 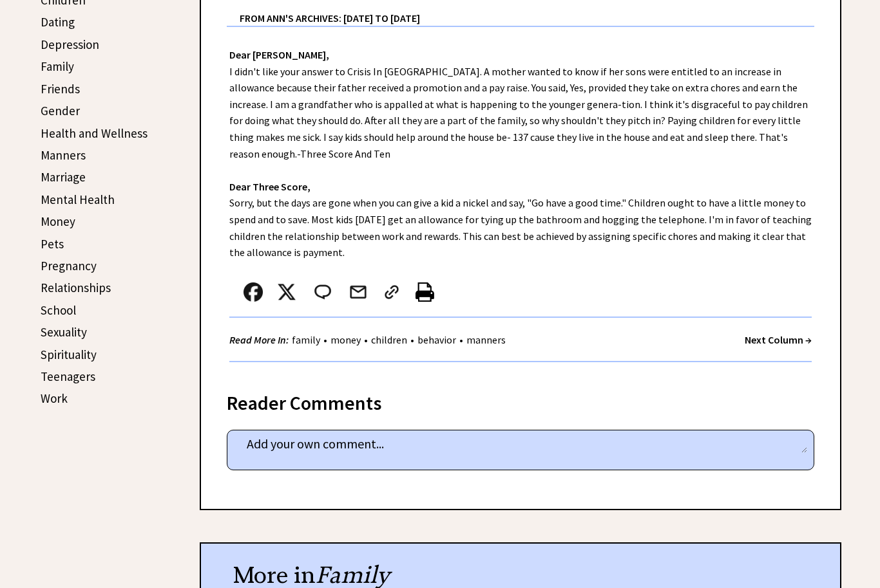 I want to click on a: Sexuality, so click(x=64, y=332).